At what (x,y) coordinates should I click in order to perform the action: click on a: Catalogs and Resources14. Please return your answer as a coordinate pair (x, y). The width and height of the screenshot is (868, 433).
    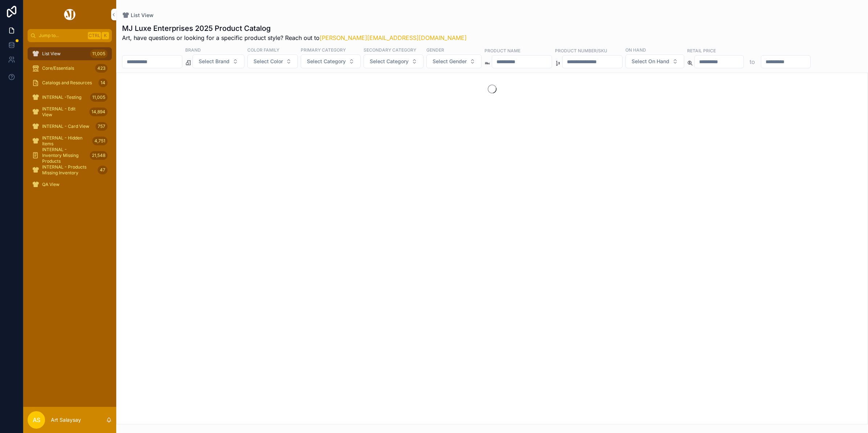
    Looking at the image, I should click on (70, 83).